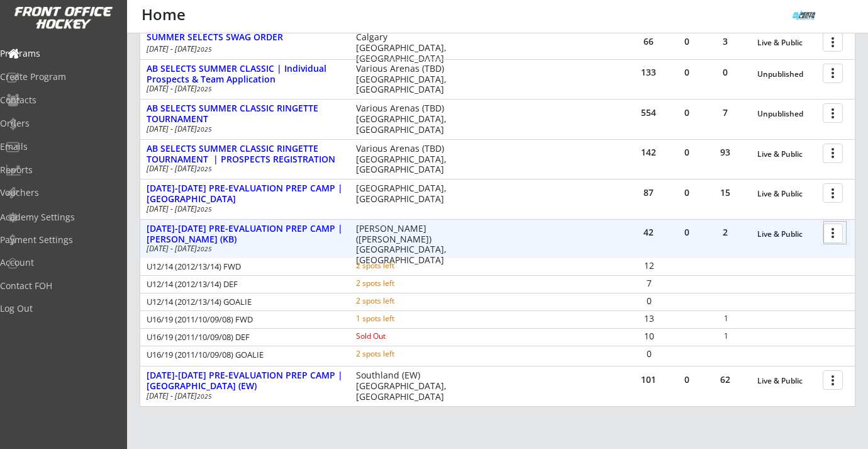  Describe the element at coordinates (397, 319) in the screenshot. I see `div: 1 spots left` at that location.